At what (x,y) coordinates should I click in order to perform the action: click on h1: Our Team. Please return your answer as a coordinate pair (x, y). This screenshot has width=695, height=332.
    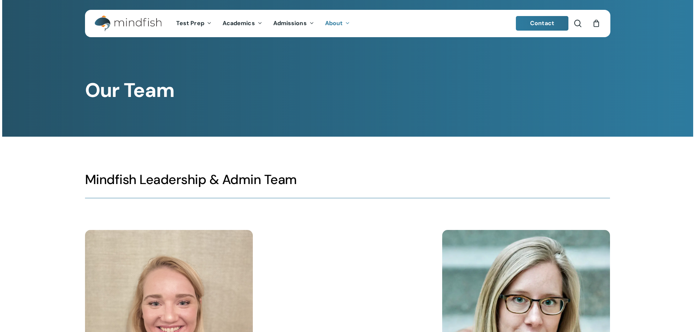
    Looking at the image, I should click on (347, 90).